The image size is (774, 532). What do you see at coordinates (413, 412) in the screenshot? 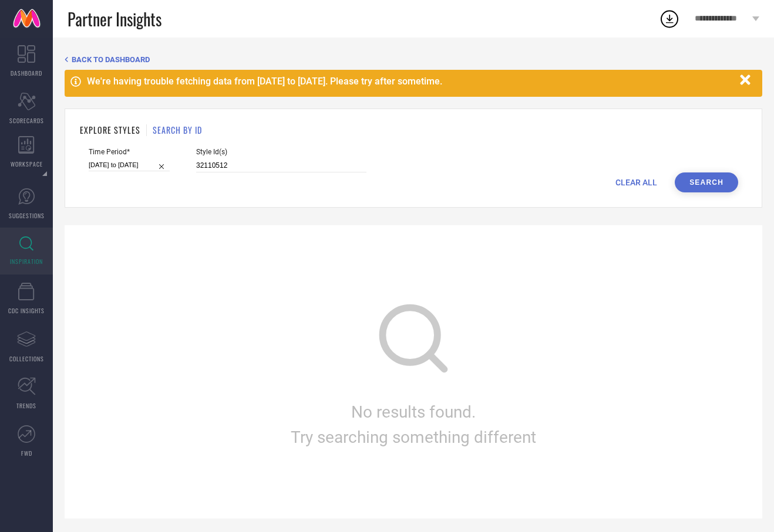
I see `span: No results found.` at bounding box center [413, 412].